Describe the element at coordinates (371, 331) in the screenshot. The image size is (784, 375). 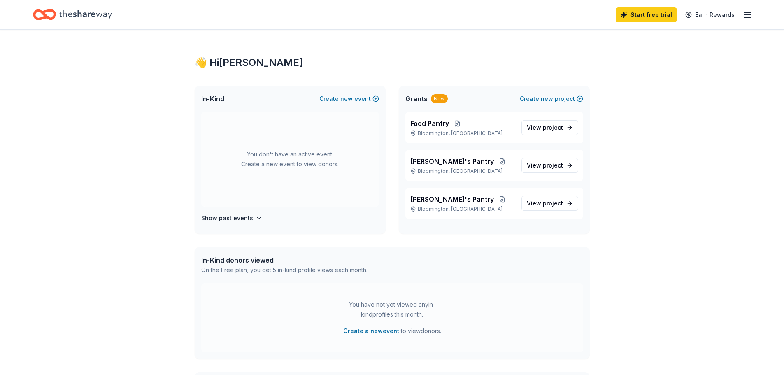
I see `button: Create a newevent` at that location.